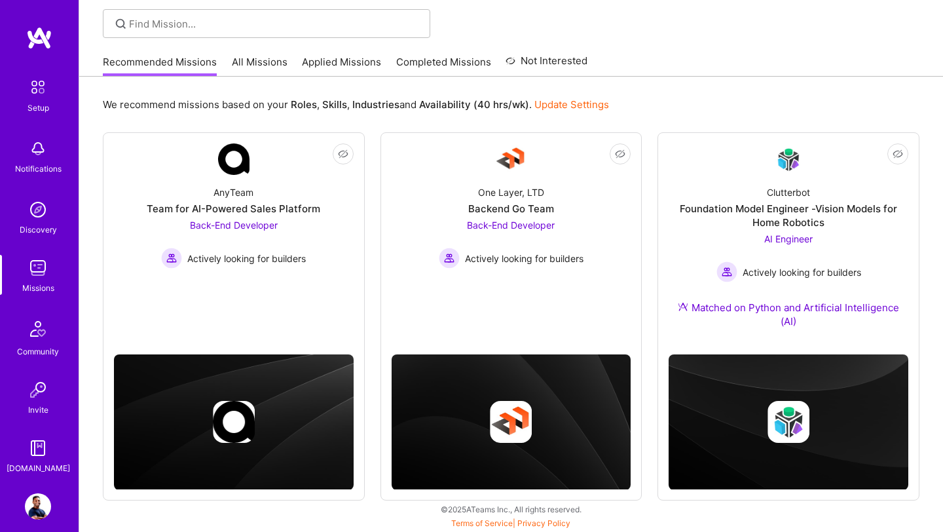  I want to click on p: We recommend missions based on your , , and ., so click(356, 104).